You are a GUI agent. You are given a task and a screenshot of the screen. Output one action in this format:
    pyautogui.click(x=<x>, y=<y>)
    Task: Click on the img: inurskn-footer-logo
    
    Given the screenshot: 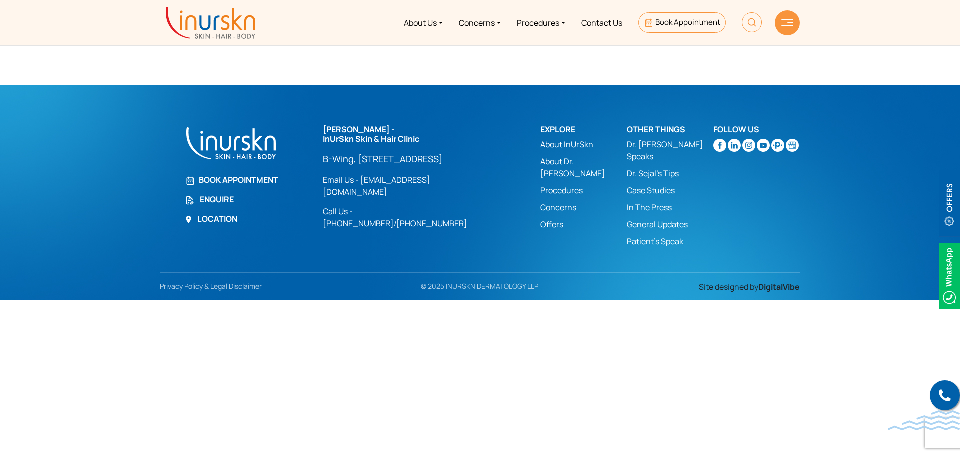 What is the action you would take?
    pyautogui.click(x=231, y=143)
    